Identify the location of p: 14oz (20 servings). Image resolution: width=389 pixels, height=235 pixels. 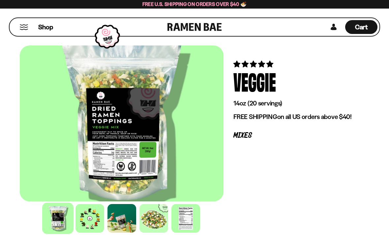
(297, 103).